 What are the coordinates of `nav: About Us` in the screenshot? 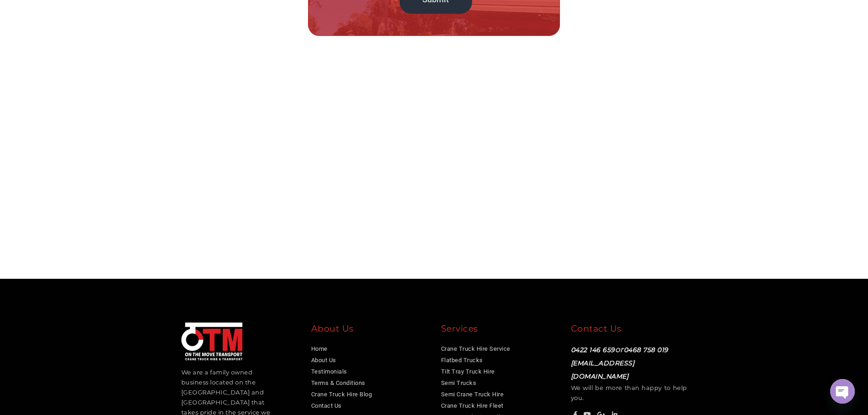 It's located at (369, 377).